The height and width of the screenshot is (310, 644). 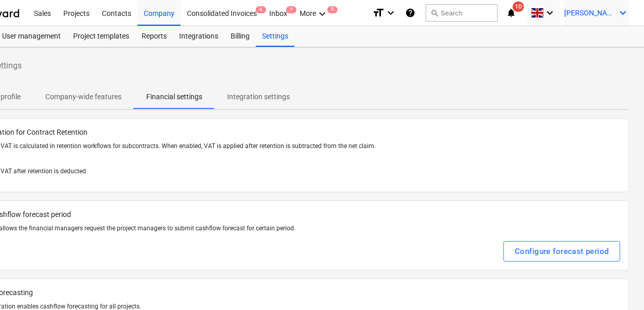 I want to click on a: Settings, so click(x=275, y=37).